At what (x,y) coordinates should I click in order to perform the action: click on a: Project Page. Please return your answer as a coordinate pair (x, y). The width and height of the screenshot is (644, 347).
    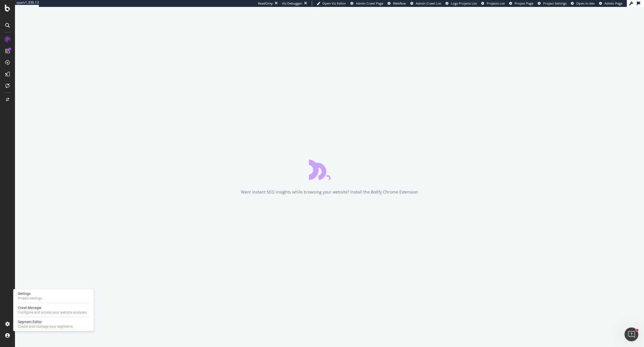
    Looking at the image, I should click on (521, 3).